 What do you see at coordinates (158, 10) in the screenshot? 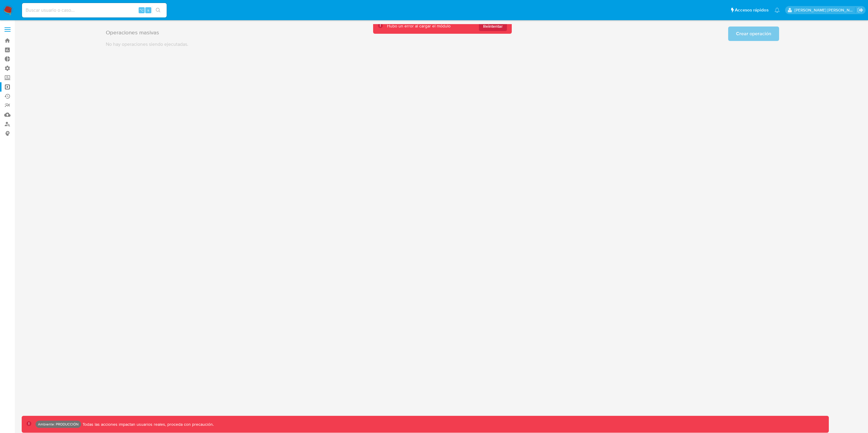
I see `button: search-icon` at bounding box center [158, 10].